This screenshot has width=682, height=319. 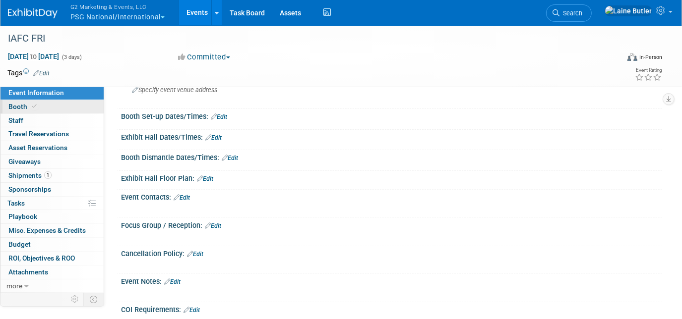 What do you see at coordinates (571, 13) in the screenshot?
I see `span: Search` at bounding box center [571, 13].